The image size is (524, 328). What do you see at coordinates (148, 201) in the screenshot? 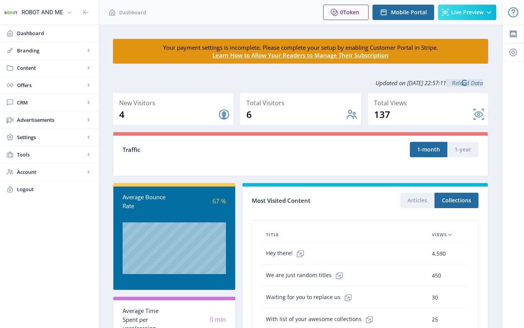
I see `div: Average Bounce Rate` at bounding box center [148, 201].